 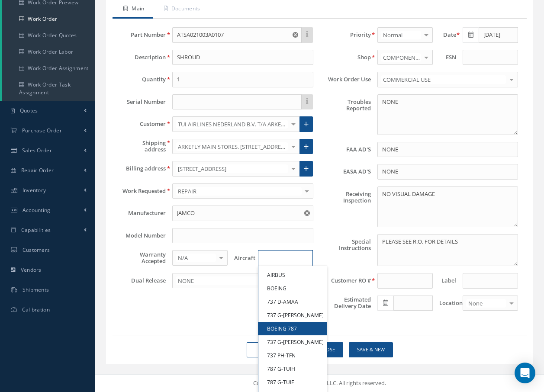 What do you see at coordinates (140, 34) in the screenshot?
I see `label: Part Number` at bounding box center [140, 34].